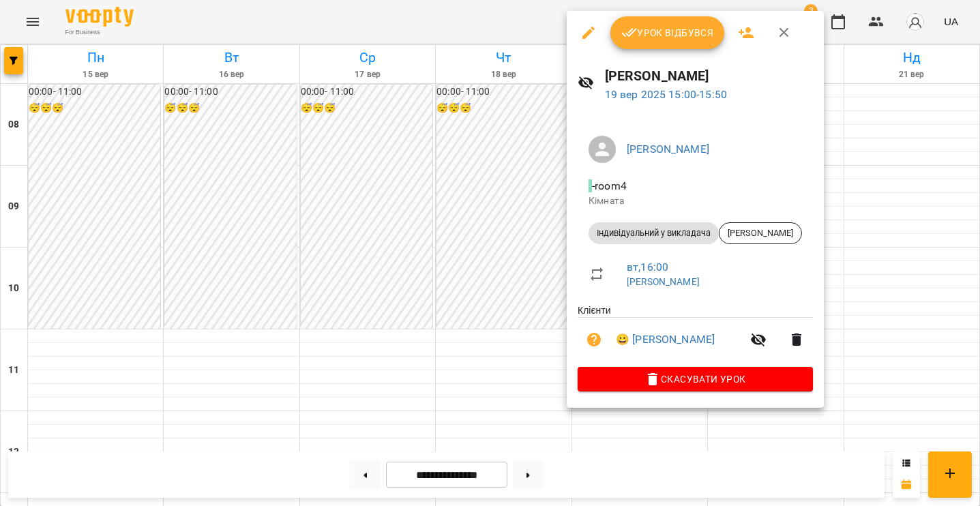  Describe the element at coordinates (695, 379) in the screenshot. I see `button: Скасувати Урок` at that location.